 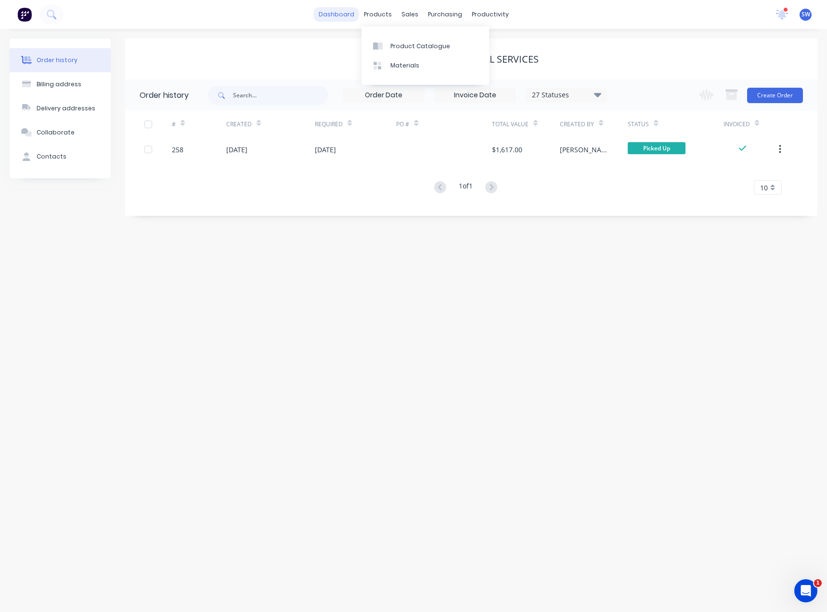 What do you see at coordinates (59, 84) in the screenshot?
I see `div: Billing address` at bounding box center [59, 84].